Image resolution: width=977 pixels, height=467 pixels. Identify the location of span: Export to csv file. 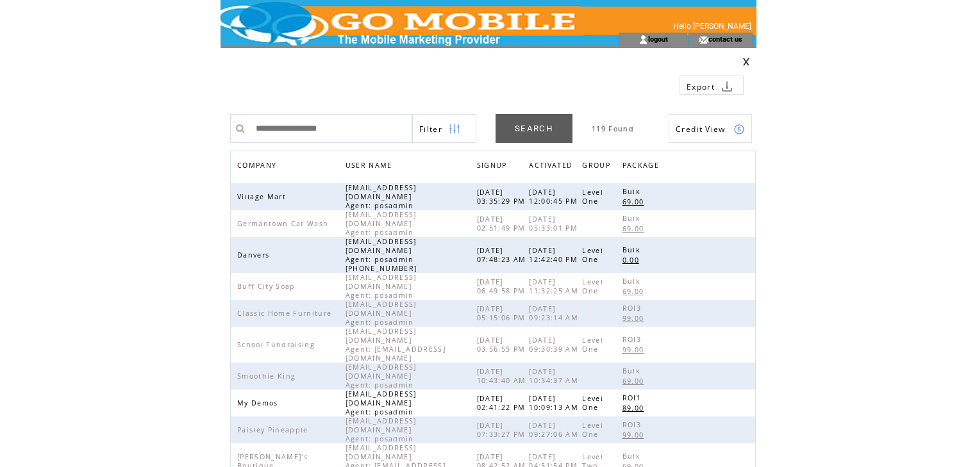
(701, 87).